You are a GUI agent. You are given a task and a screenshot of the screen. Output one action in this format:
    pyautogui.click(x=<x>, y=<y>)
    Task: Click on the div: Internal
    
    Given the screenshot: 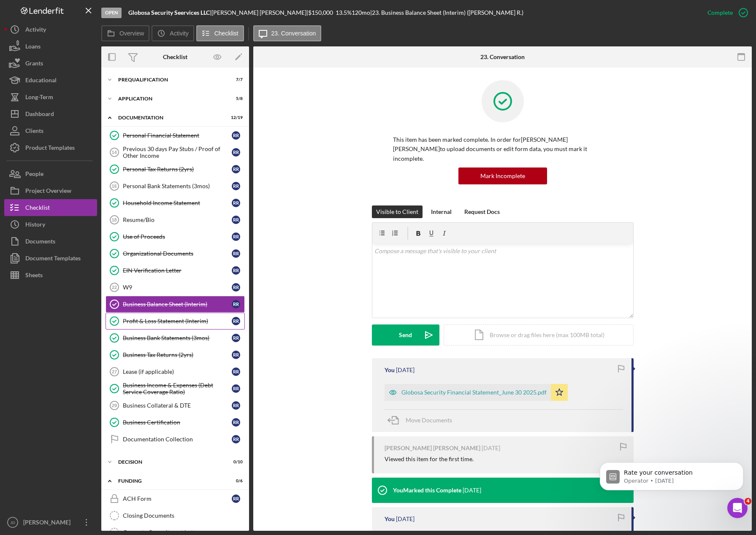 What is the action you would take?
    pyautogui.click(x=441, y=212)
    